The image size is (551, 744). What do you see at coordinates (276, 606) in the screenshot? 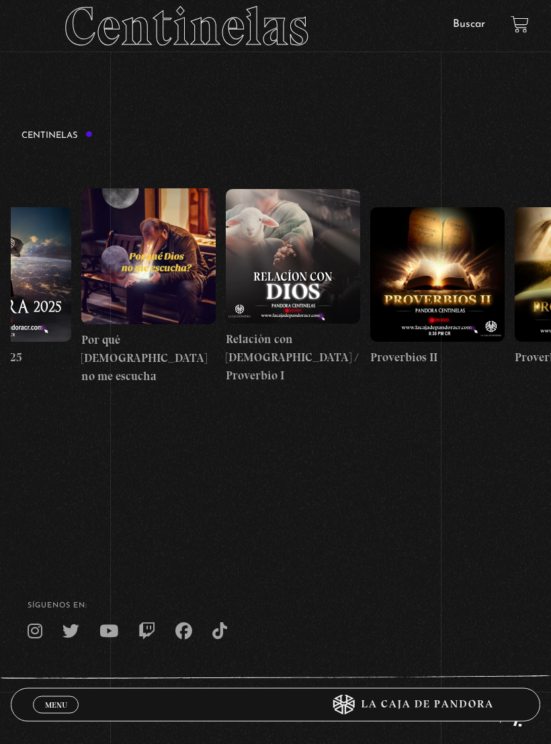
I see `h4: SÍguenos en:` at bounding box center [276, 606].